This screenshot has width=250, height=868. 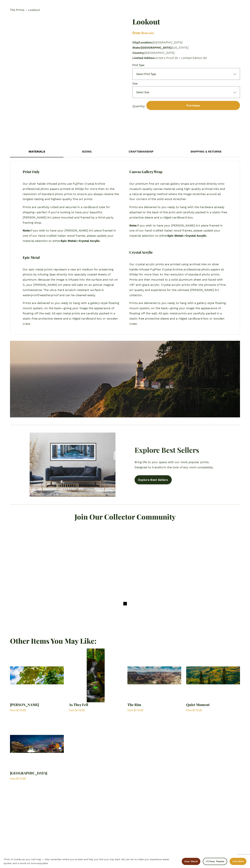 I want to click on p: Bring life to your space with our most popular prints. Designed to transform the look of any room..., so click(x=177, y=465).